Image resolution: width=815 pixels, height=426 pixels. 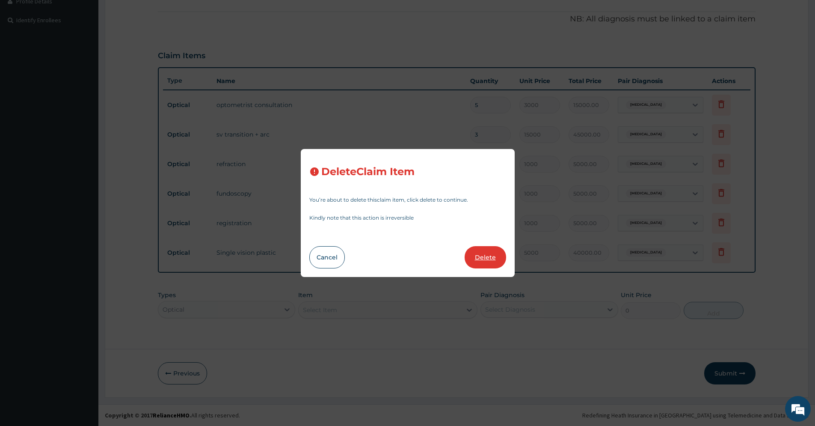 What do you see at coordinates (151, 15) in the screenshot?
I see `div: Minimize live chat window` at bounding box center [151, 15].